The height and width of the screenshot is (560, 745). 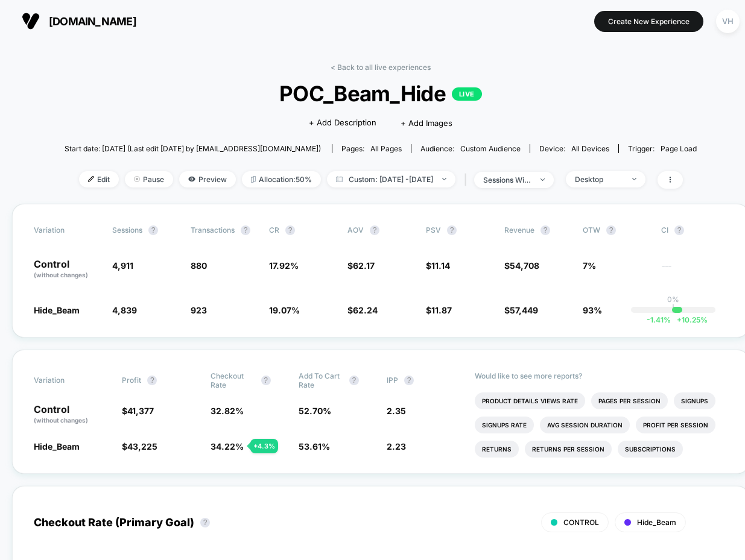 What do you see at coordinates (31, 21) in the screenshot?
I see `img: Visually logo` at bounding box center [31, 21].